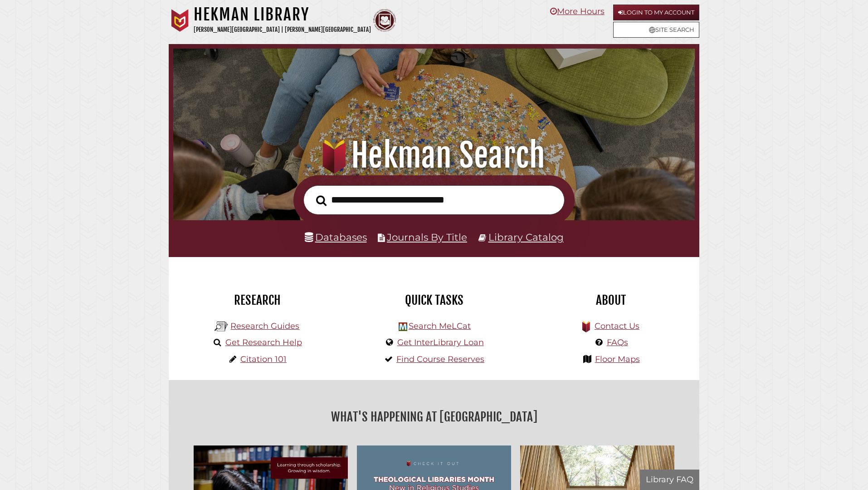 The height and width of the screenshot is (490, 868). Describe the element at coordinates (617, 342) in the screenshot. I see `a: FAQs` at that location.